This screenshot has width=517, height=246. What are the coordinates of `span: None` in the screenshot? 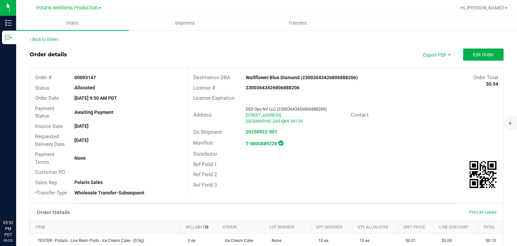 It's located at (275, 240).